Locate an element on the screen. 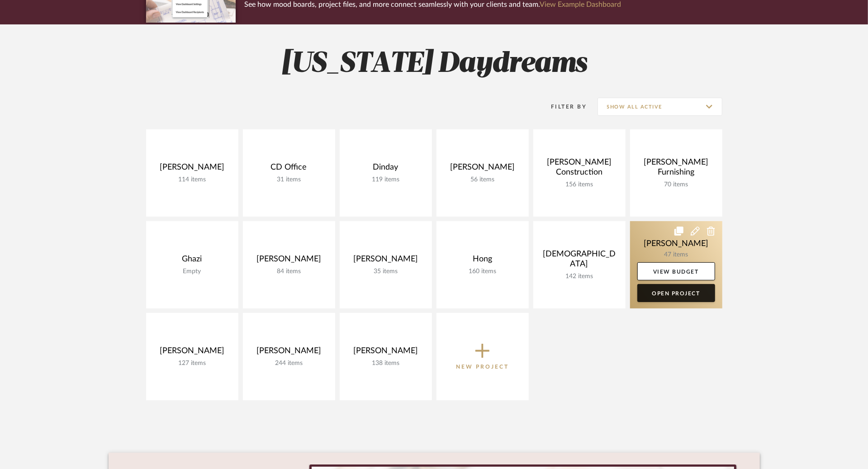 This screenshot has height=469, width=868. div: CD Office is located at coordinates (289, 169).